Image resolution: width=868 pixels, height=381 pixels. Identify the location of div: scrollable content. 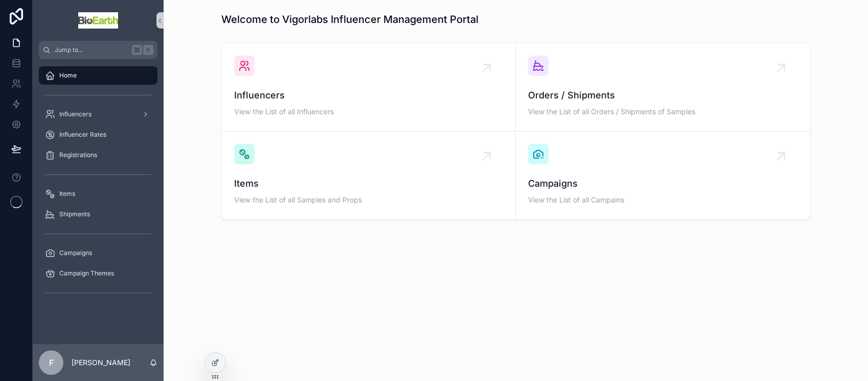
(99, 187).